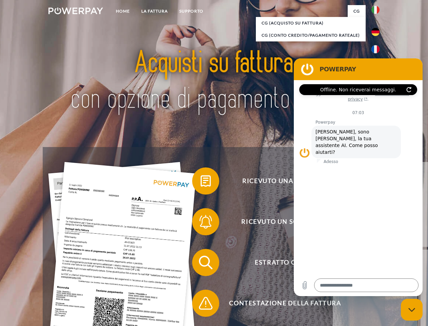  I want to click on button: Estratto conto, so click(280, 262).